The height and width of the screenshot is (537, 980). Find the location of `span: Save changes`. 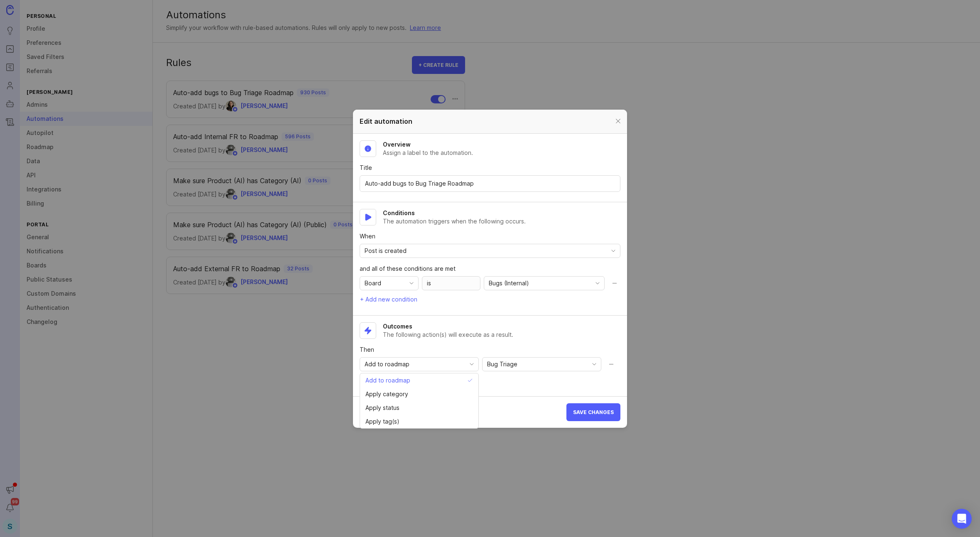

span: Save changes is located at coordinates (593, 412).